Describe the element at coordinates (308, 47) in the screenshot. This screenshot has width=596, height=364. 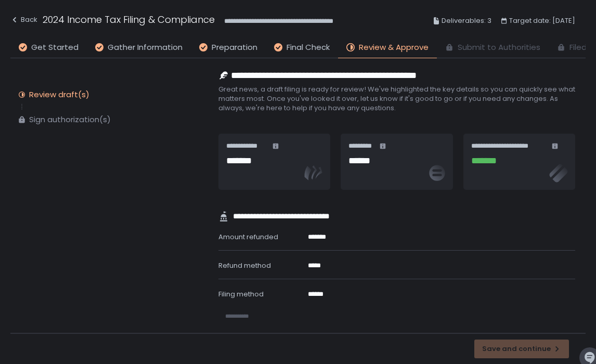
I see `span: Final Check` at that location.